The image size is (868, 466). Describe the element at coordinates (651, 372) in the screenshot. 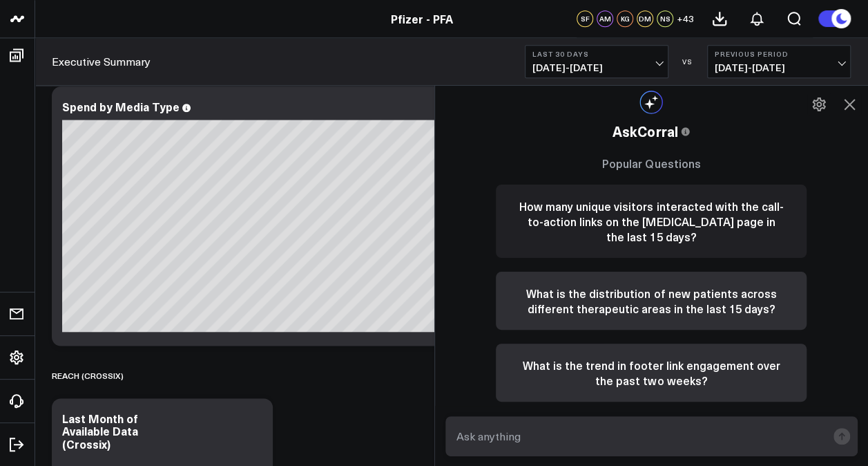

I see `button: What is the trend in footer link engagement over the past two weeks?` at that location.